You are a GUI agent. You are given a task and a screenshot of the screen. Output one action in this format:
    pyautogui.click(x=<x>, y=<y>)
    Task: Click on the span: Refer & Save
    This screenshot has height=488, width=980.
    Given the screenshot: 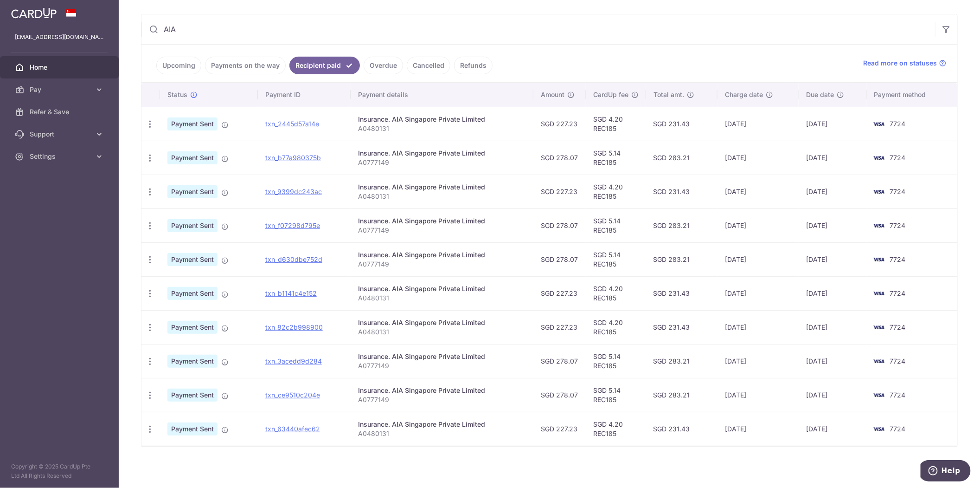 What is the action you would take?
    pyautogui.click(x=61, y=112)
    